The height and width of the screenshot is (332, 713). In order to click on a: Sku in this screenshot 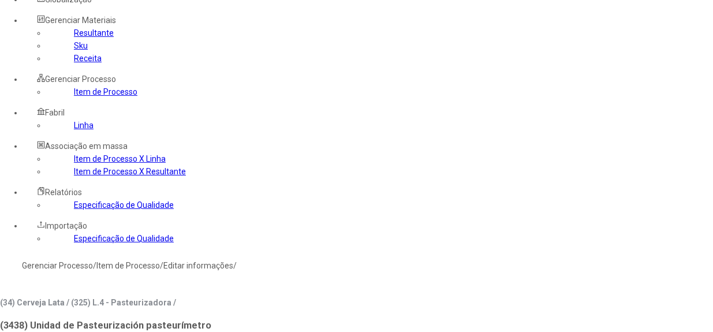, I will do `click(81, 46)`.